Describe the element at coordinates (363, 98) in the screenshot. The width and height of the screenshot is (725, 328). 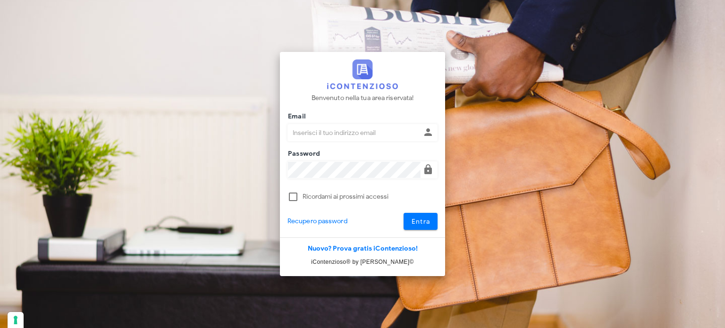
I see `p: Benvenuto nella tua area riservata!` at that location.